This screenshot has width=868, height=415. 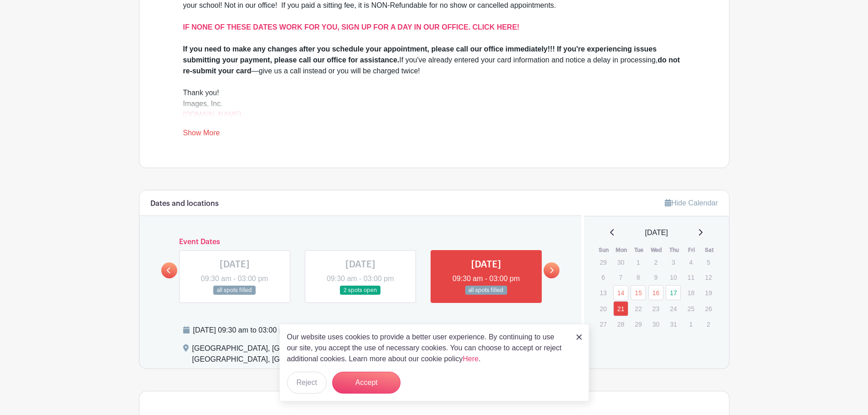 What do you see at coordinates (434, 93) in the screenshot?
I see `div: Thank you!` at bounding box center [434, 93].